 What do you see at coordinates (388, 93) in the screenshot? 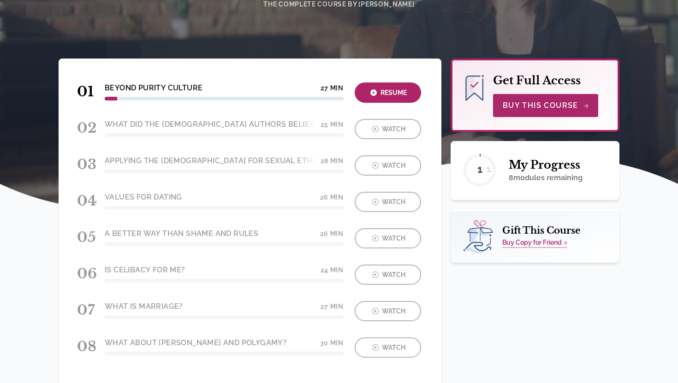
I see `button: Resume` at bounding box center [388, 93].